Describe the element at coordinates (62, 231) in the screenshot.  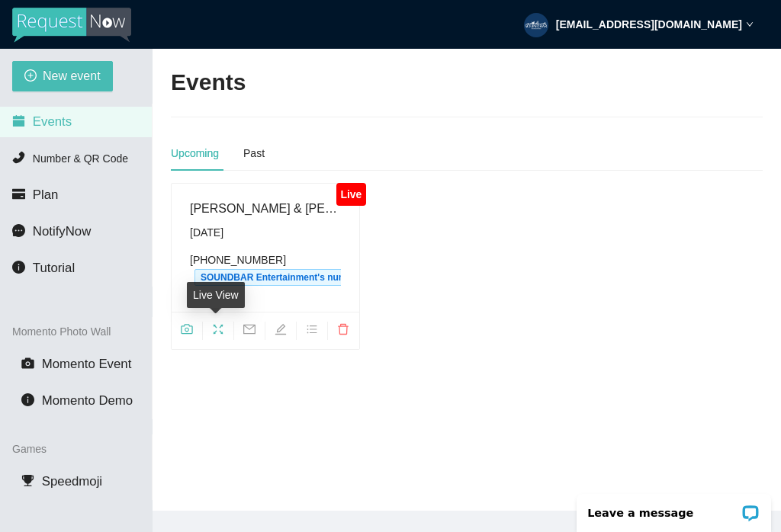
I see `span: NotifyNow` at that location.